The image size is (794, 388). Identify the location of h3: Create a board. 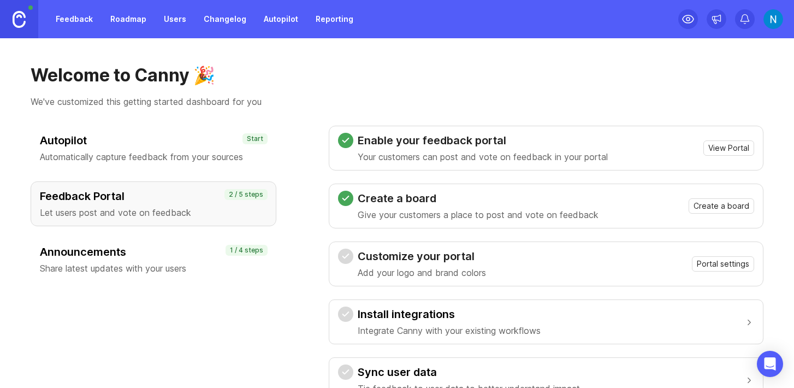
(478, 198).